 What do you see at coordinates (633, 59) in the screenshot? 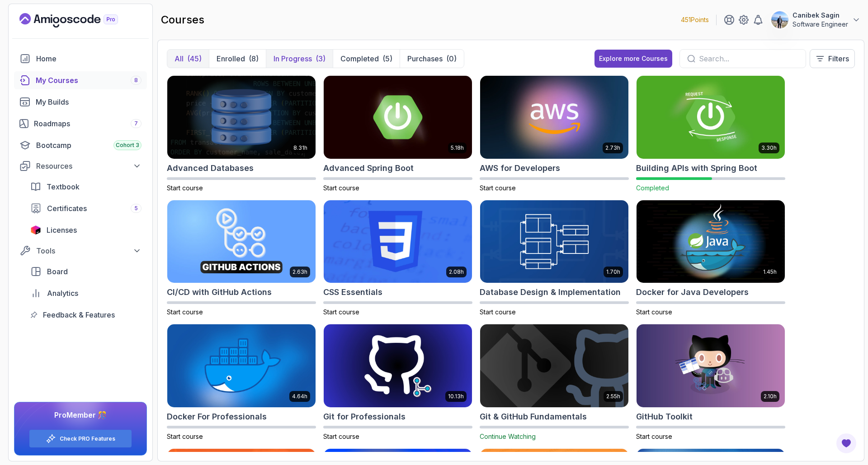
I see `div: Explore more Courses` at bounding box center [633, 59].